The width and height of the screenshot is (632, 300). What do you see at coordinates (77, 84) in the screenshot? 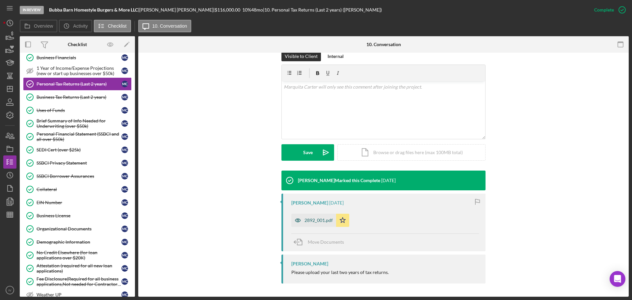
I see `a: Personal Tax Returns (Last 2 years)MC` at bounding box center [77, 84].